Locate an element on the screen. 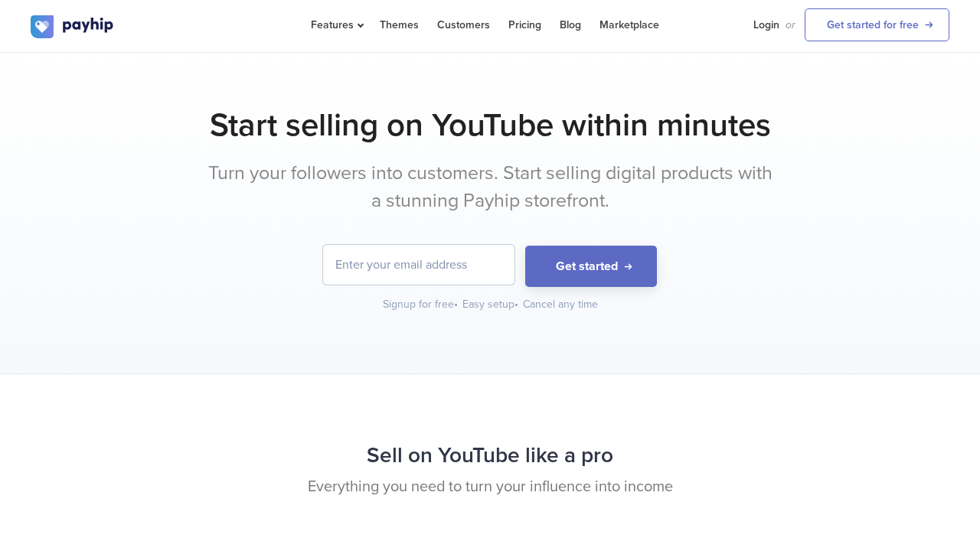 This screenshot has height=551, width=980. p: Turn your followers into customers. Start selling digital products with a stunning Payhip storefr... is located at coordinates (490, 187).